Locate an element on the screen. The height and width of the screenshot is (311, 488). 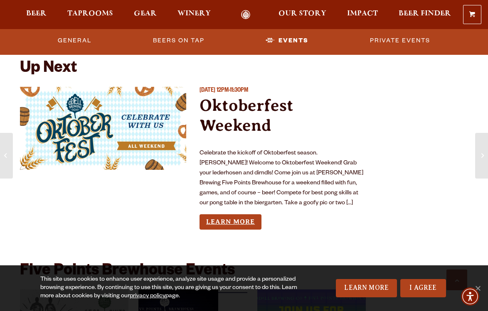
a: Odell Home is located at coordinates (245, 15).